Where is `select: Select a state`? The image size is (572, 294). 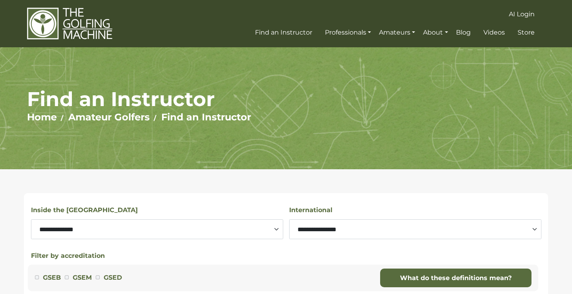
select: Select a state is located at coordinates (157, 229).